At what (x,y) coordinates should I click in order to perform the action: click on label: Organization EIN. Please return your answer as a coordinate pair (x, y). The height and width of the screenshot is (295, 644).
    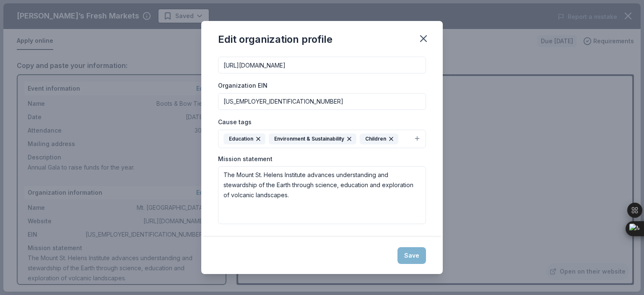
    Looking at the image, I should click on (242, 86).